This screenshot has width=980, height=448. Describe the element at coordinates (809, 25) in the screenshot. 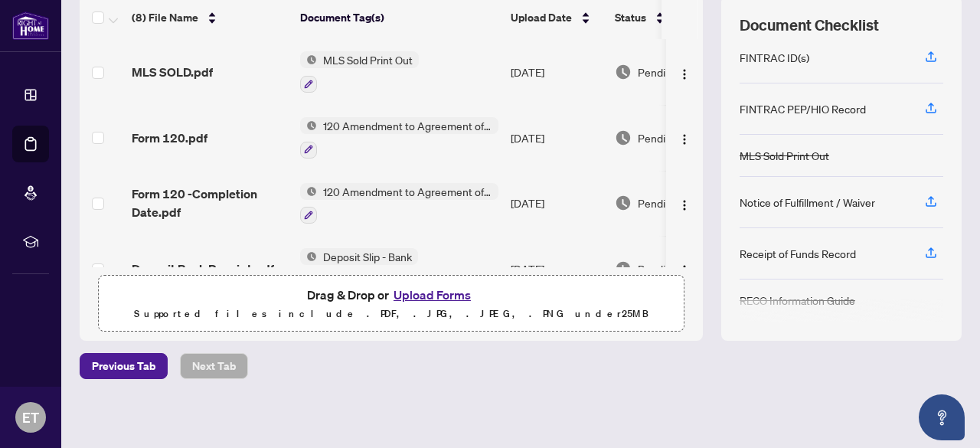

I see `span: Document Checklist` at that location.